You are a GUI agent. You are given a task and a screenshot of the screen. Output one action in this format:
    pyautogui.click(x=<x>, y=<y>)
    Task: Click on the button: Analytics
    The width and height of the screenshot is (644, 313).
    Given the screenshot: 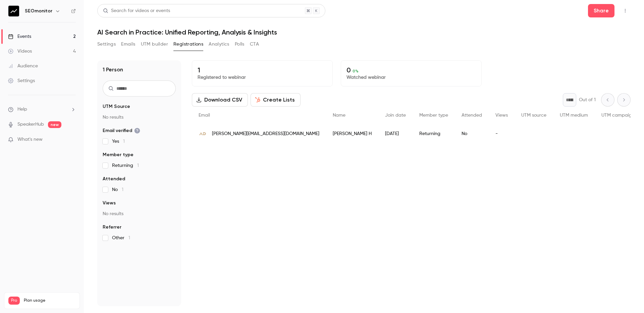 What is the action you would take?
    pyautogui.click(x=219, y=44)
    